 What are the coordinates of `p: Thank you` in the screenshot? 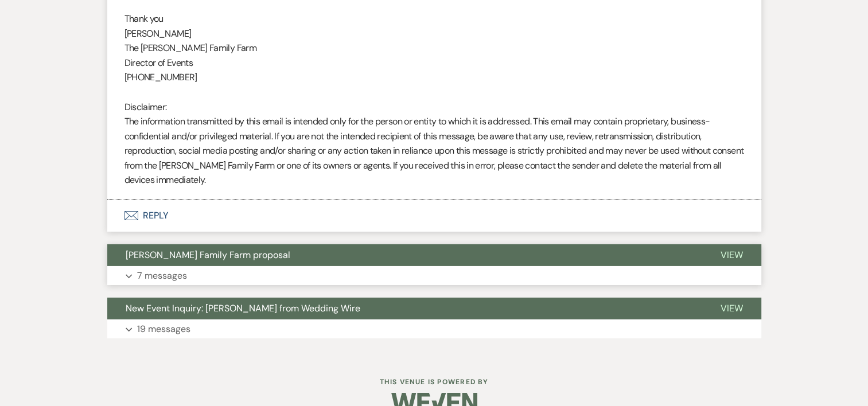 It's located at (434, 19).